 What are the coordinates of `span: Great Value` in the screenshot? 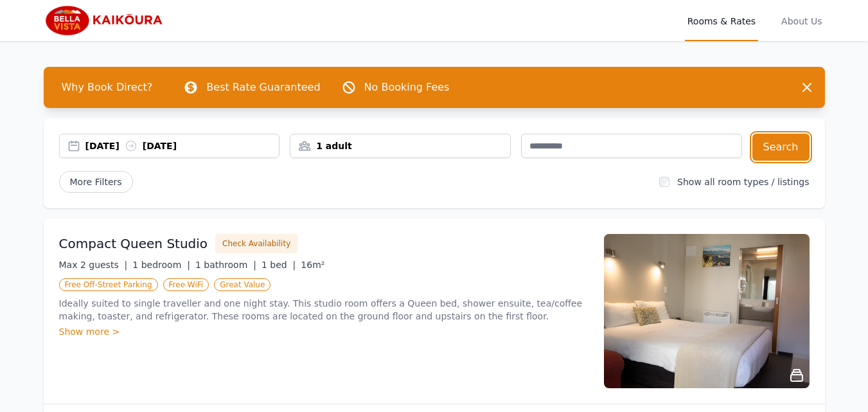 It's located at (242, 285).